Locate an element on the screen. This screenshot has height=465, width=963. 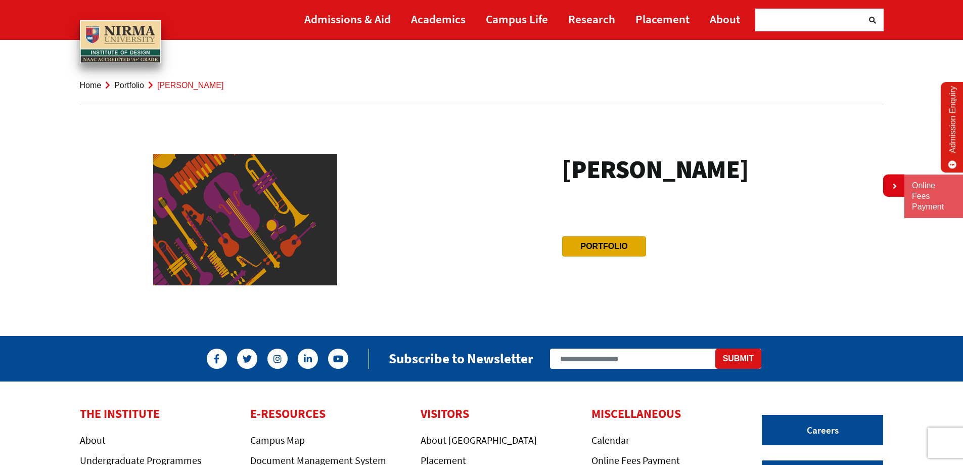
h2: Subscribe to Newsletter is located at coordinates (461, 358).